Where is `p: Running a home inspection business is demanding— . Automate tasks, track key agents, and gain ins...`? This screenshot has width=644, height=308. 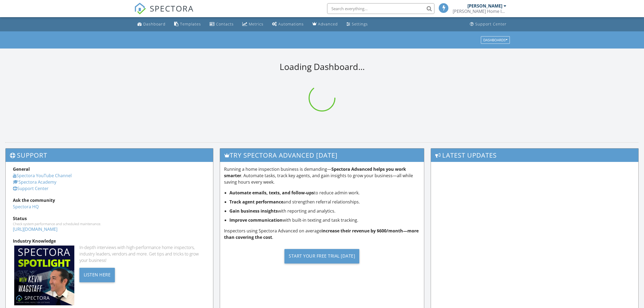 p: Running a home inspection business is demanding— . Automate tasks, track key agents, and gain ins... is located at coordinates (322, 175).